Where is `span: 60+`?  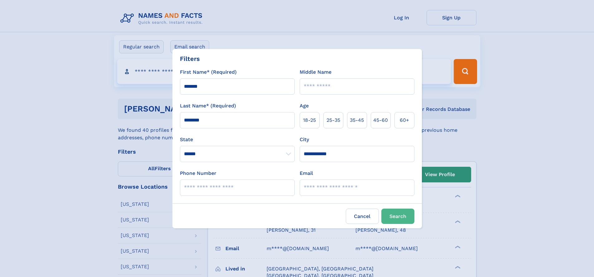 span: 60+ is located at coordinates (405, 120).